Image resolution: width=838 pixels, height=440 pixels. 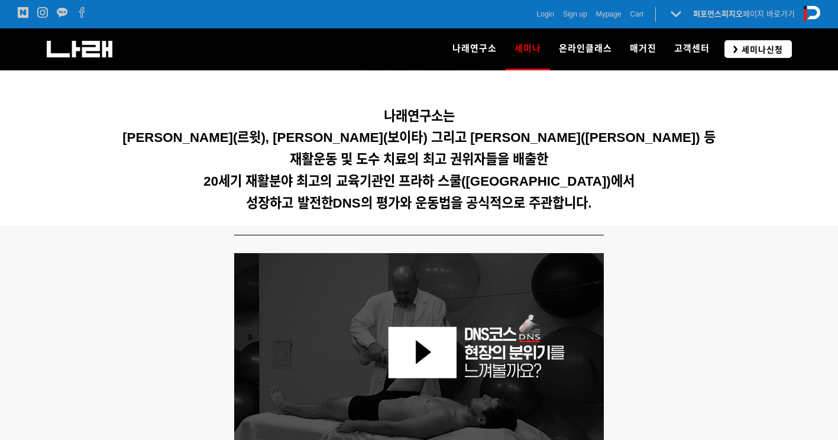 I want to click on span: 온라인클래스, so click(x=585, y=48).